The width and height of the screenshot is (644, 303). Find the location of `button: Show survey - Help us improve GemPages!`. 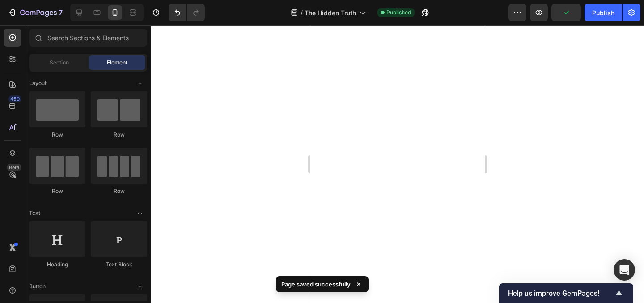

button: Show survey - Help us improve GemPages! is located at coordinates (567, 293).